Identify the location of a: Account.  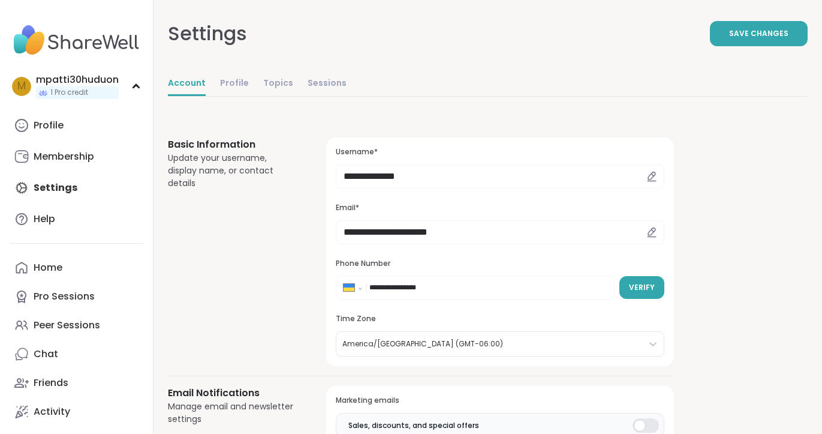
(187, 84).